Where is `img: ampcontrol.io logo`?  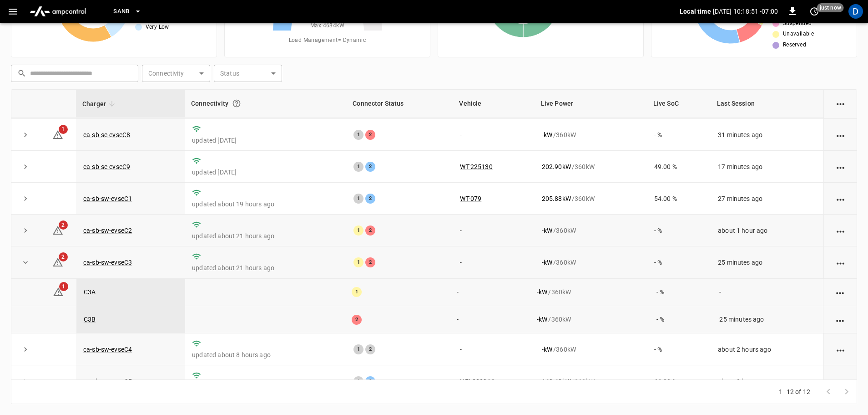 img: ampcontrol.io logo is located at coordinates (58, 11).